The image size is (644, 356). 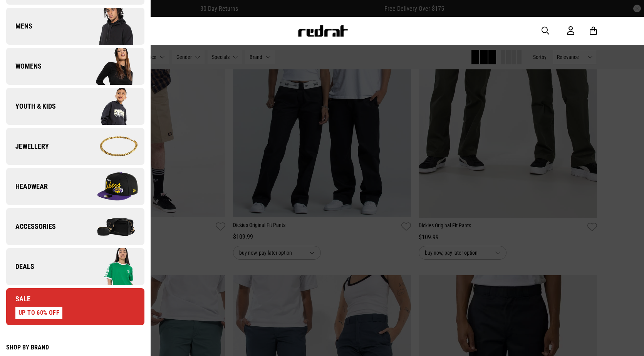 I want to click on button: Open LiveChat chat widget, so click(x=18, y=15).